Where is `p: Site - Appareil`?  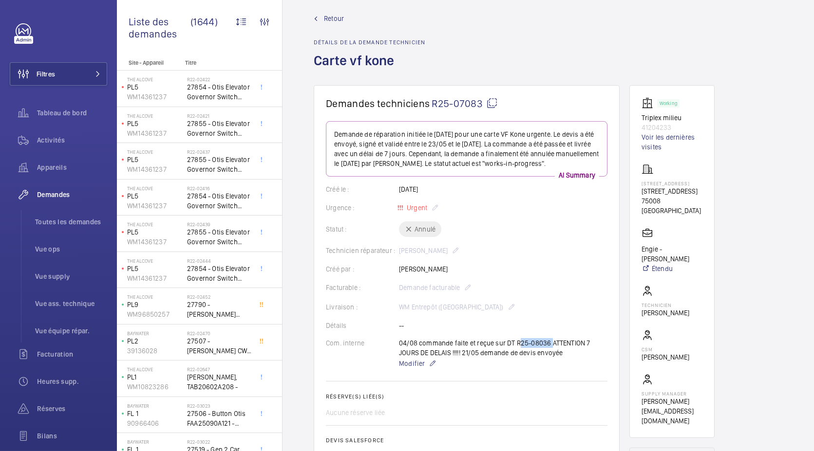 p: Site - Appareil is located at coordinates (149, 63).